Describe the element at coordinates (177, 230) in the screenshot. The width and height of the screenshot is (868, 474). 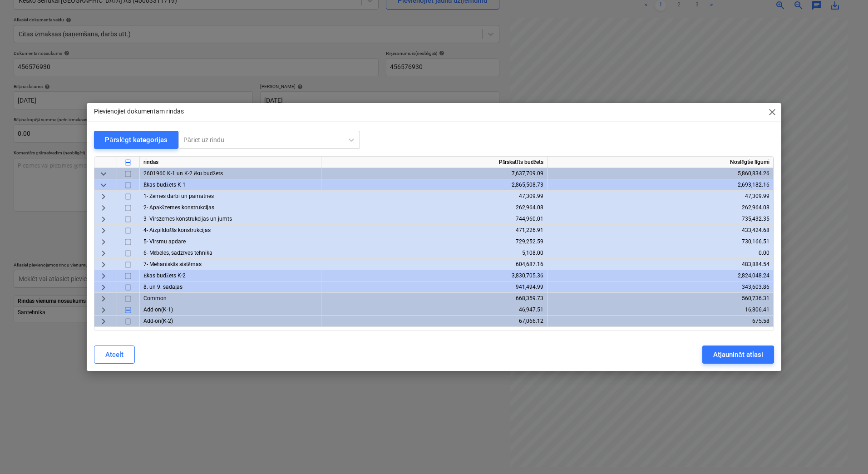
I see `span: 4- Aizpildošās konstrukcijas` at that location.